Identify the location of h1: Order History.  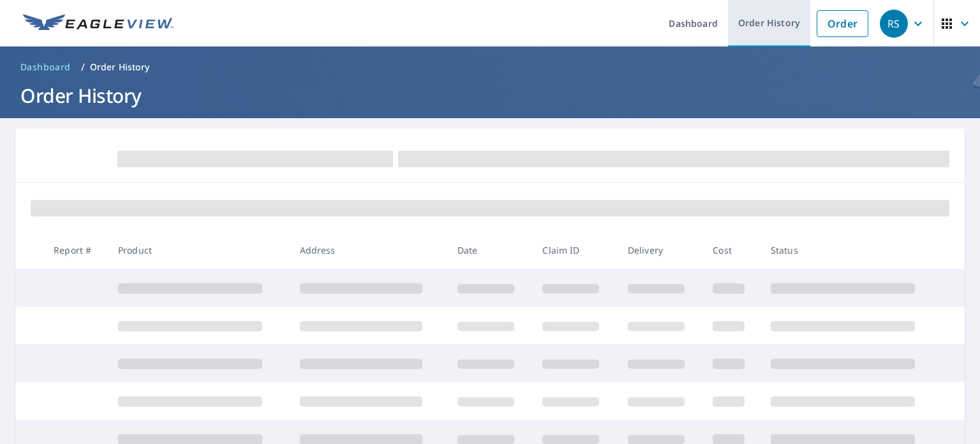
(490, 95).